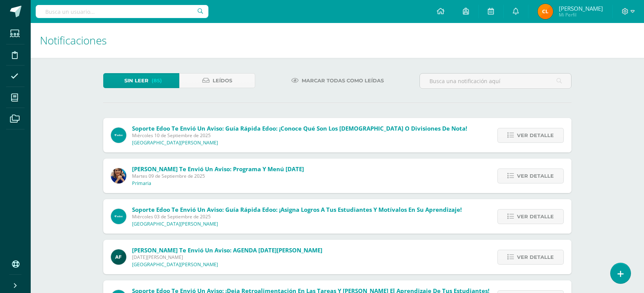  What do you see at coordinates (495, 81) in the screenshot?
I see `input: Busca una notificación aquí` at bounding box center [495, 81].